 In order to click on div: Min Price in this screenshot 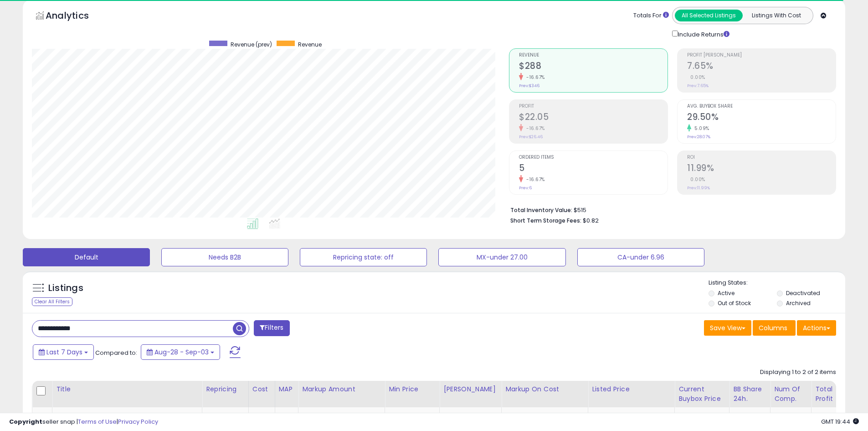, I will do `click(412, 389)`.